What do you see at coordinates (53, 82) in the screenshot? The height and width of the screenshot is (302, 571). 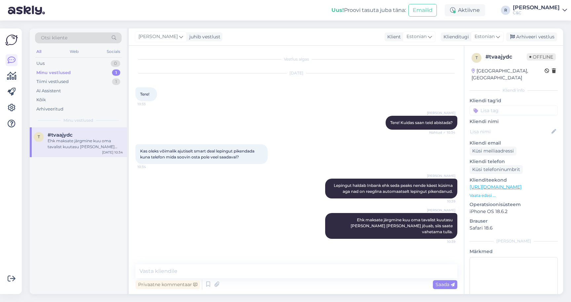 I see `div: Tiimi vestlused` at bounding box center [53, 82].